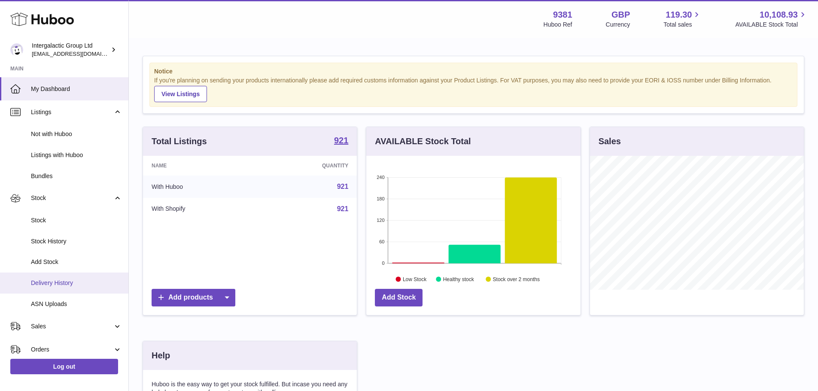  Describe the element at coordinates (682, 24) in the screenshot. I see `span: Total sales` at that location.